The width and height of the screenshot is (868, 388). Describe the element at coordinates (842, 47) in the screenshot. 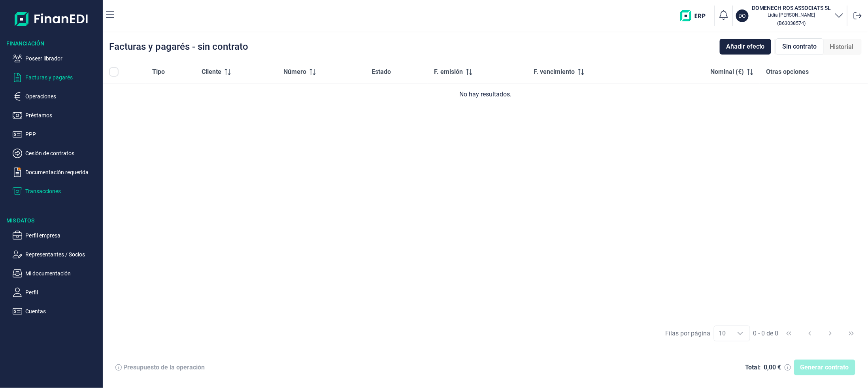

I see `span: Historial` at that location.